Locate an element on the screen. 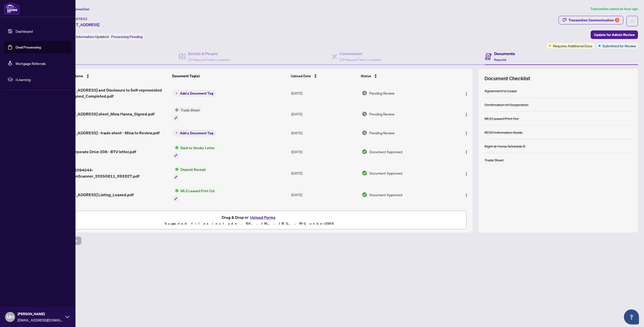 The height and width of the screenshot is (327, 644). span: Requires Additional Docs is located at coordinates (572, 46).